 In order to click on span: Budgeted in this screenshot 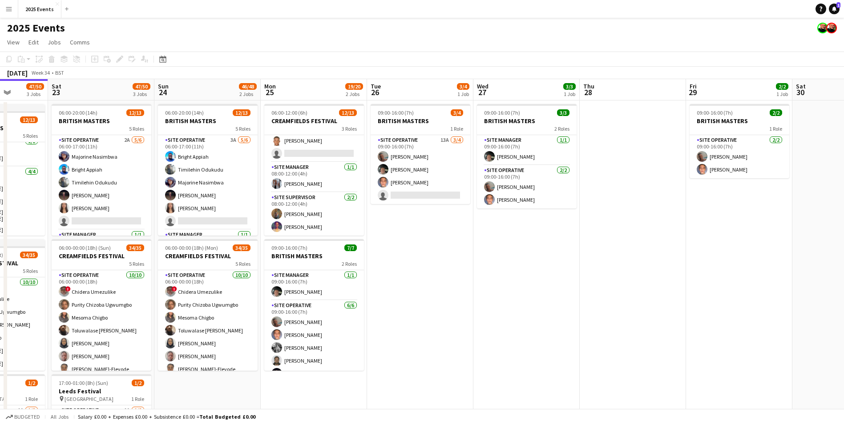, I will do `click(27, 417)`.